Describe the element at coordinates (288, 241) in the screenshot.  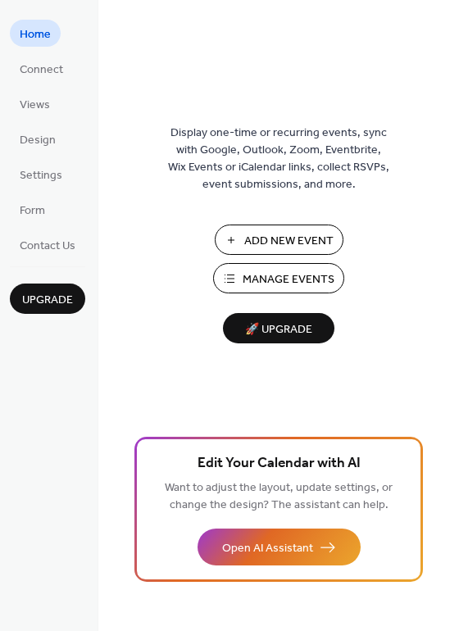
I see `span: Add New Event` at that location.